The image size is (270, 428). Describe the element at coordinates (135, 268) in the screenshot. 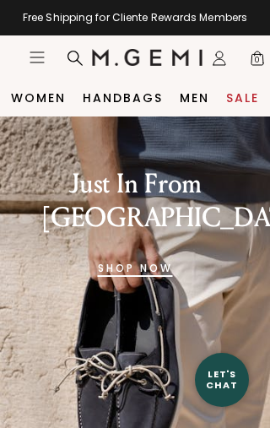

I see `a: Banner primary button` at that location.